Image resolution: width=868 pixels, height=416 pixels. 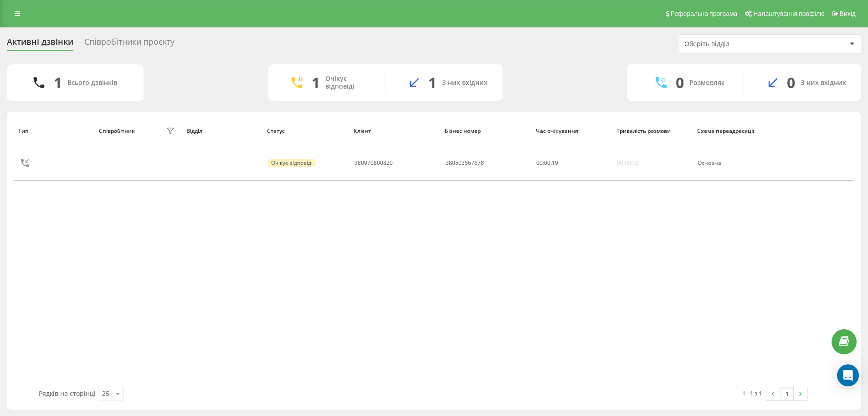 I want to click on div: 380503567678, so click(x=465, y=163).